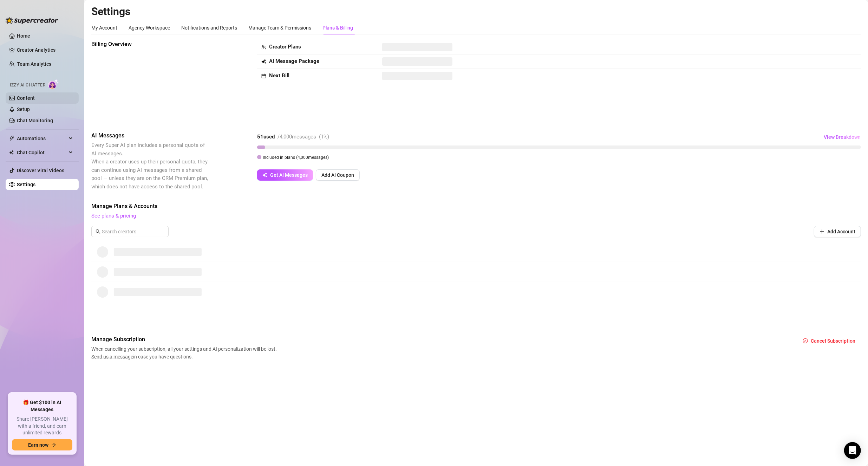 The image size is (868, 466). Describe the element at coordinates (842, 137) in the screenshot. I see `button: View Breakdown` at that location.